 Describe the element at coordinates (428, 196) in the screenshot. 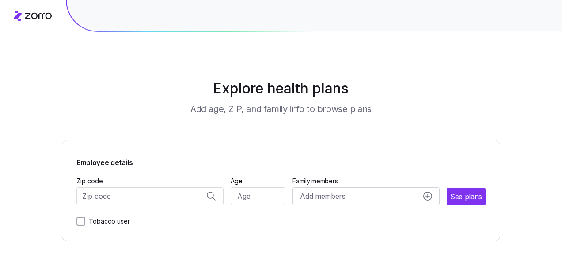

I see `svg: add icon` at that location.